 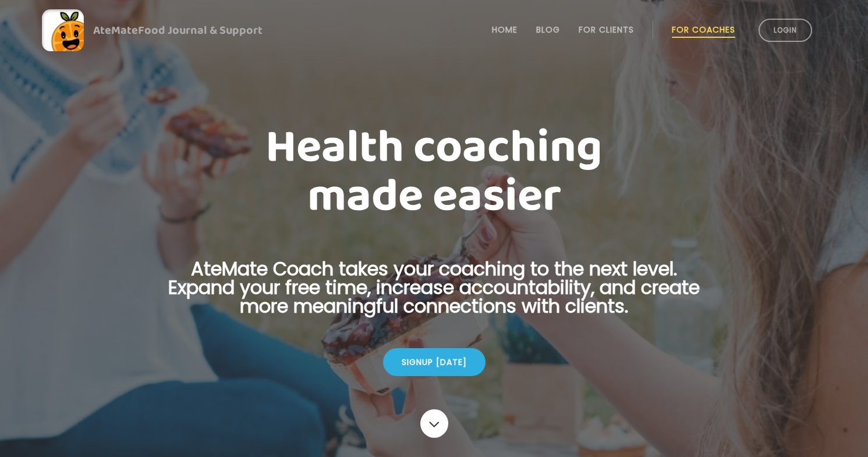 What do you see at coordinates (434, 295) in the screenshot?
I see `p: AteMate Coach takes your coaching to the next level. Expand your free time, increase accountabili...` at bounding box center [434, 295].